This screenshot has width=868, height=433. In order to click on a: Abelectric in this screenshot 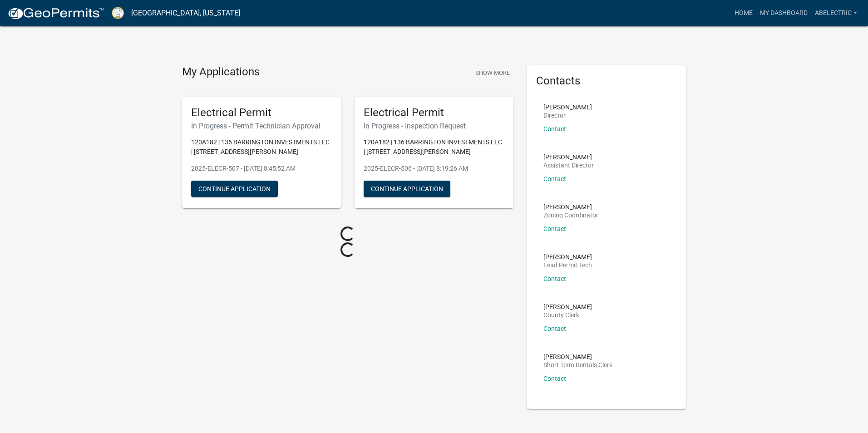, I will do `click(835, 13)`.